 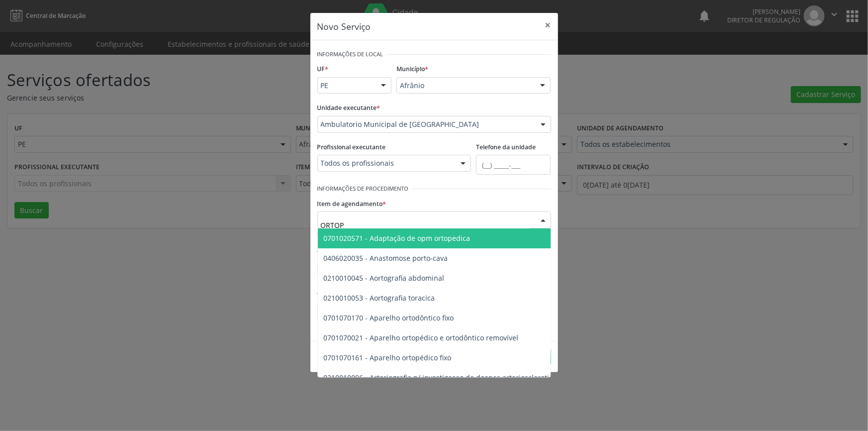 What do you see at coordinates (346, 85) in the screenshot?
I see `span: PE` at bounding box center [346, 85].